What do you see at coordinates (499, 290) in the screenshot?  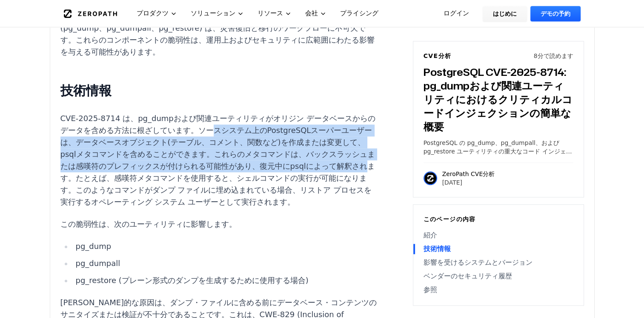 I see `a: 参照` at bounding box center [499, 290].